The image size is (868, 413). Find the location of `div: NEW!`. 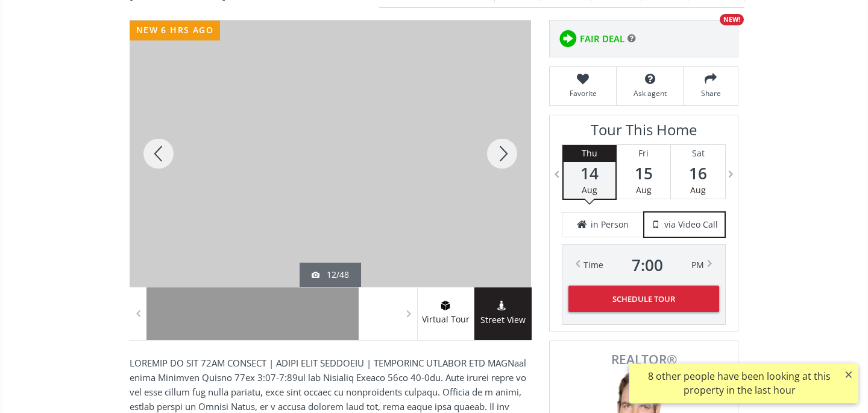

div: NEW! is located at coordinates (732, 19).